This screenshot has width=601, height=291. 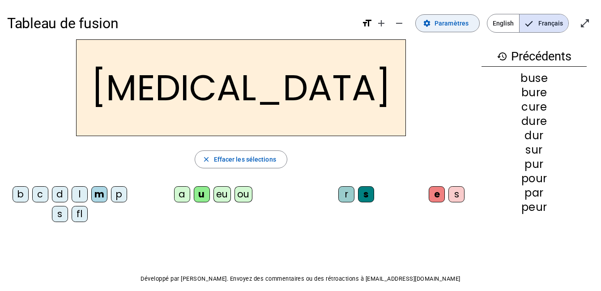 What do you see at coordinates (503, 23) in the screenshot?
I see `span: English` at bounding box center [503, 23].